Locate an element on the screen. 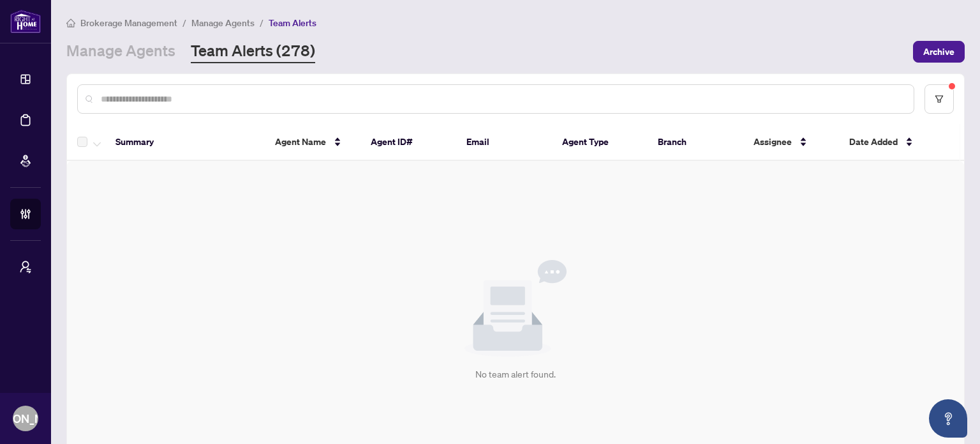 The height and width of the screenshot is (444, 980). img: logo is located at coordinates (25, 21).